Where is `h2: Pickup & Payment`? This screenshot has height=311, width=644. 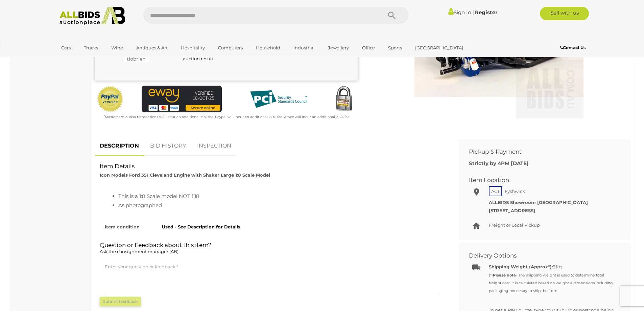 h2: Pickup & Payment is located at coordinates (539, 152).